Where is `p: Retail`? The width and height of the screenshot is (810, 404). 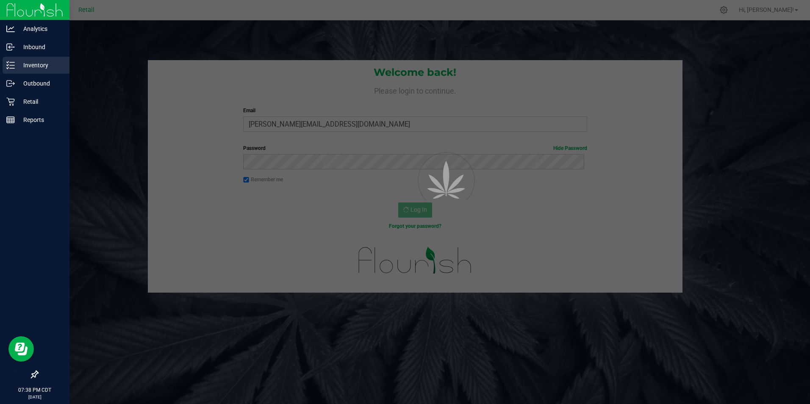 p: Retail is located at coordinates (40, 102).